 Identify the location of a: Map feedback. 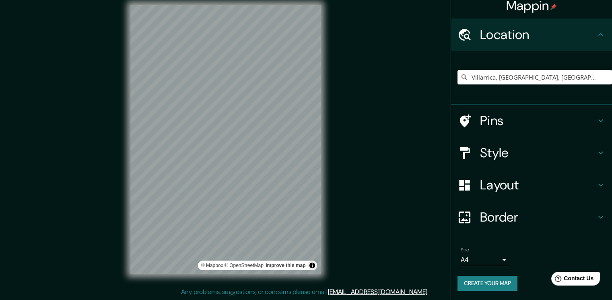
(285, 266).